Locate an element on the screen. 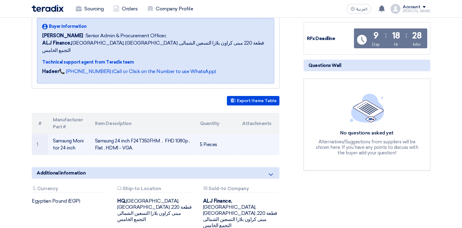 The height and width of the screenshot is (228, 462). div: Account is located at coordinates (412, 7).